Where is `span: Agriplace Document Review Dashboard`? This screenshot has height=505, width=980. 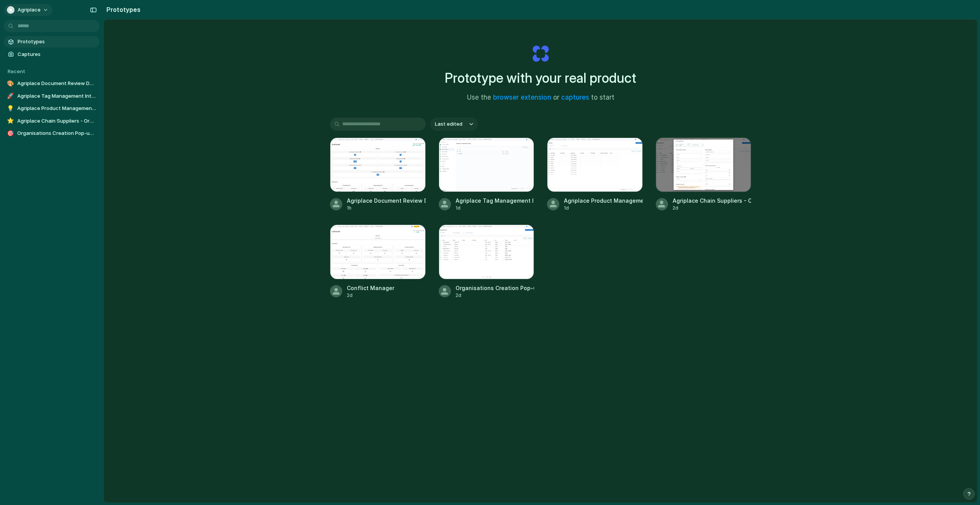
span: Agriplace Document Review Dashboard is located at coordinates (56, 83).